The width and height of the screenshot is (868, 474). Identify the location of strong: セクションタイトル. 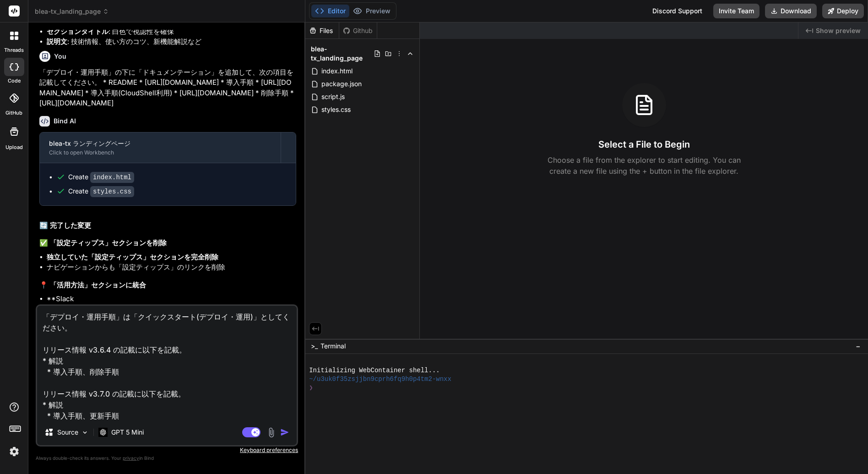
(77, 31).